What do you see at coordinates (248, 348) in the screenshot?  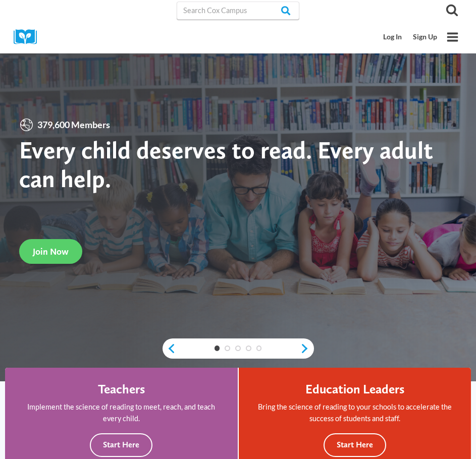 I see `a: 4` at bounding box center [248, 348].